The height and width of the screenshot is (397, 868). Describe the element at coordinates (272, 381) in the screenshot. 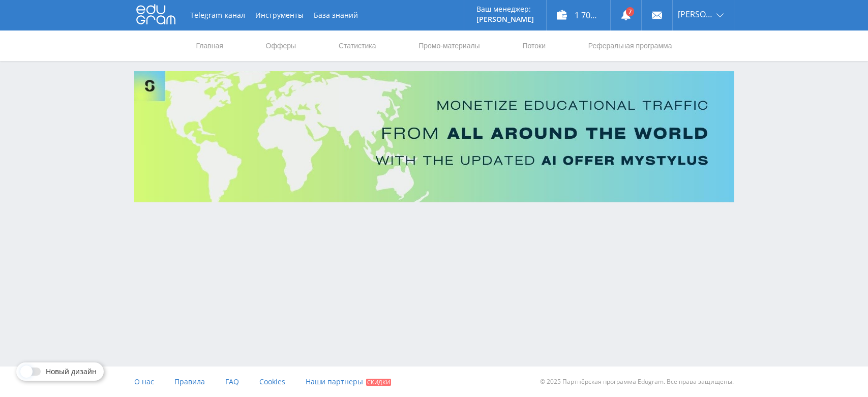

I see `span: Cookies` at that location.